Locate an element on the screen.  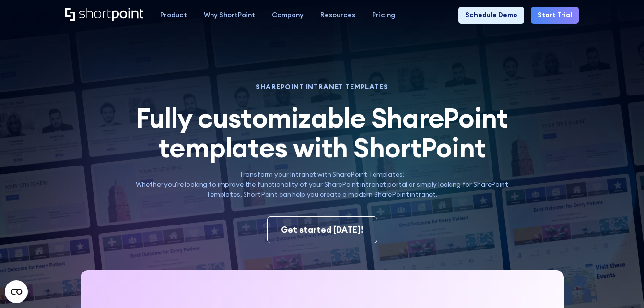
a: Start Trial is located at coordinates (554, 15).